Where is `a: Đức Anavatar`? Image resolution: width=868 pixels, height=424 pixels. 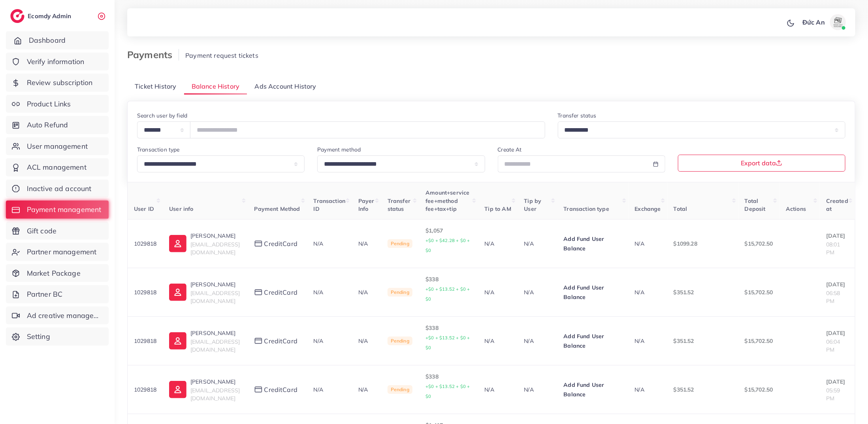 a: Đức Anavatar is located at coordinates (823, 22).